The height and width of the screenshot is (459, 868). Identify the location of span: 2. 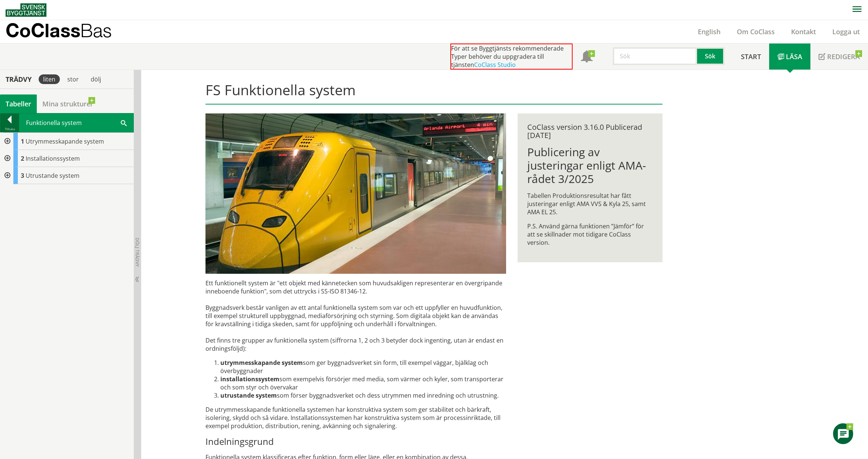
(23, 158).